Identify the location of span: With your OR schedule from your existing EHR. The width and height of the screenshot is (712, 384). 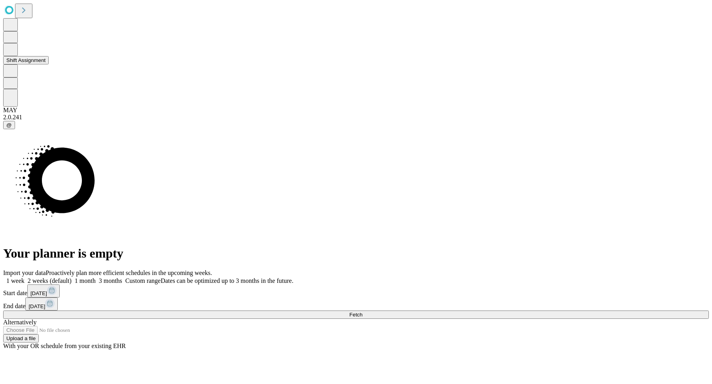
(64, 346).